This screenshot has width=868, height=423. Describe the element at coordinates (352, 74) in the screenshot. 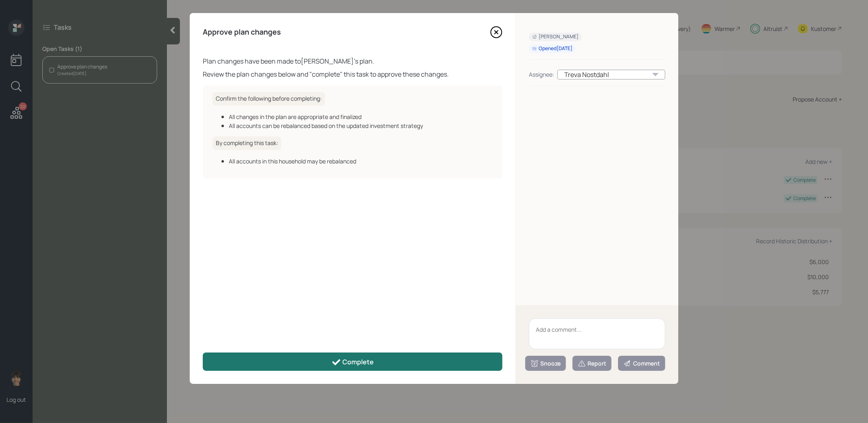

I see `div: Review the plan changes below and "complete" this task to approve these changes.` at that location.